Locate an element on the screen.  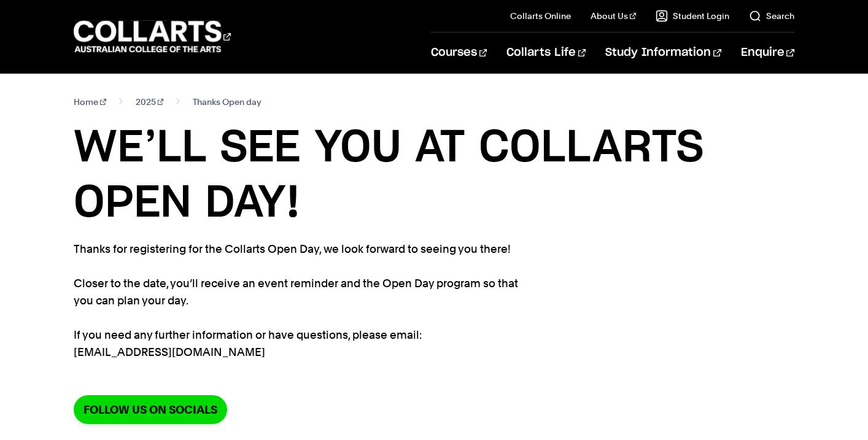
a: Courses is located at coordinates (459, 53).